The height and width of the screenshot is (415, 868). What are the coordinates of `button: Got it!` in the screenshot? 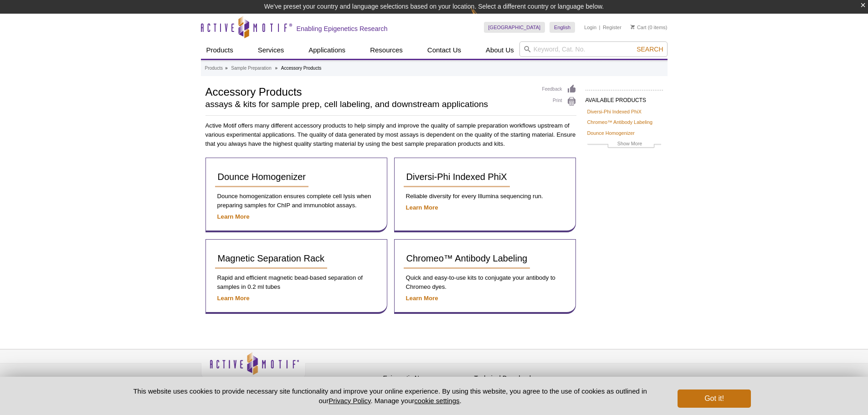 It's located at (714, 400).